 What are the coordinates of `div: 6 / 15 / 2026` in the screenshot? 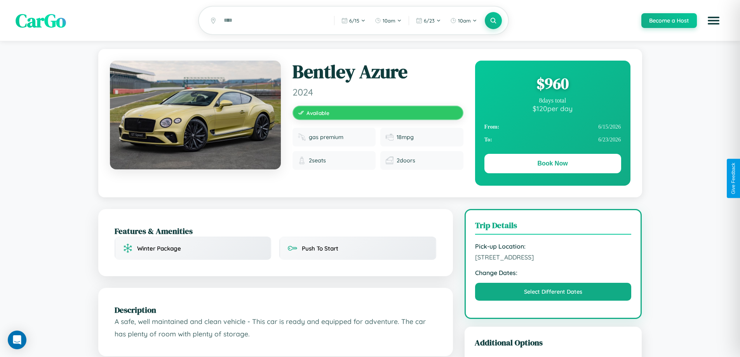 It's located at (553, 127).